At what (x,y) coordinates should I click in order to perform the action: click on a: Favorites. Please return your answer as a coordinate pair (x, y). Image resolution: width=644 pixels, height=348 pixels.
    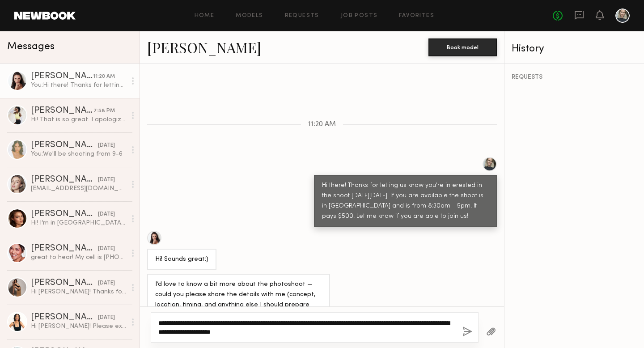
    Looking at the image, I should click on (416, 16).